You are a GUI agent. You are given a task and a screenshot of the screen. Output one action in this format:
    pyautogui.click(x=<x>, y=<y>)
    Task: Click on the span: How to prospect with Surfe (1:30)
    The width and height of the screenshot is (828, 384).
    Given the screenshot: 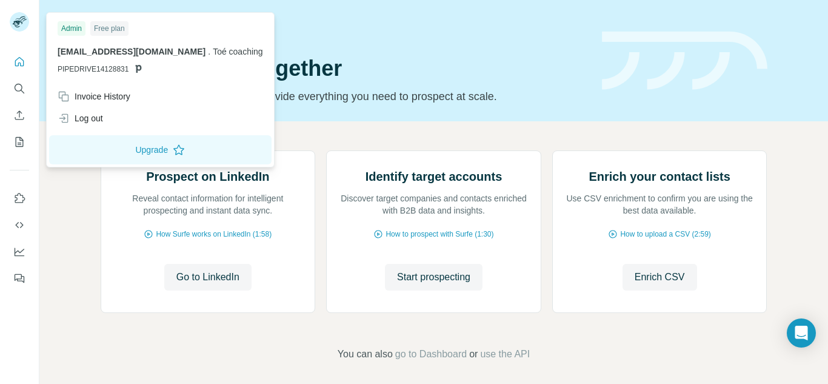 What is the action you would take?
    pyautogui.click(x=439, y=234)
    